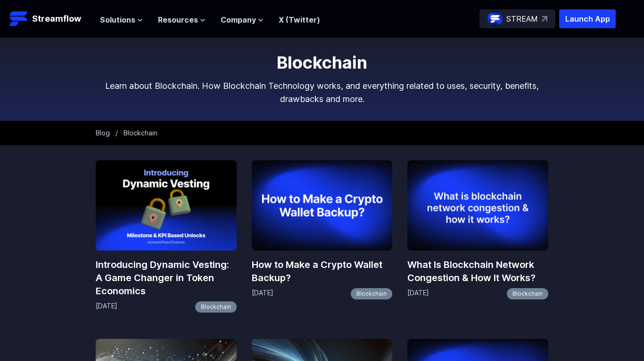  Describe the element at coordinates (477, 205) in the screenshot. I see `img: What Is Blockchain Network Congestion & How It Works?` at that location.